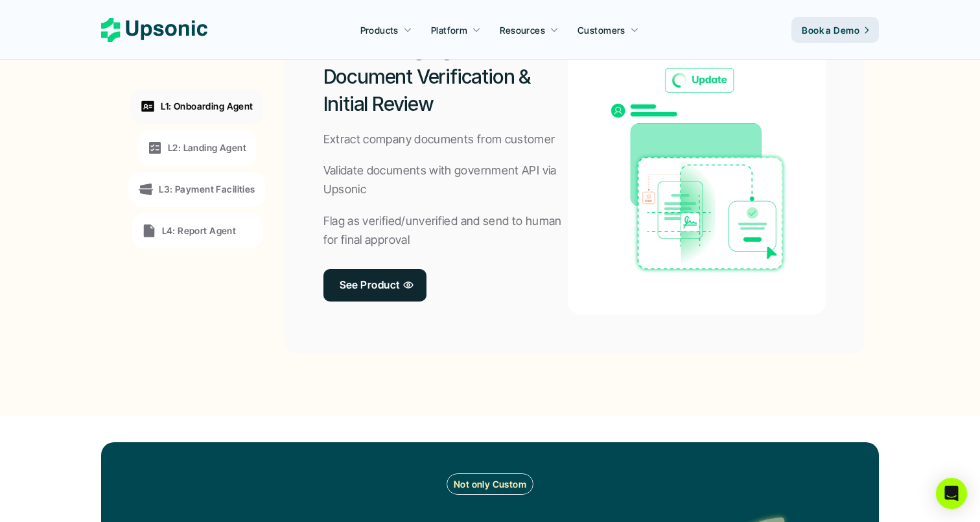  What do you see at coordinates (835, 30) in the screenshot?
I see `a: Book a Demo` at bounding box center [835, 30].